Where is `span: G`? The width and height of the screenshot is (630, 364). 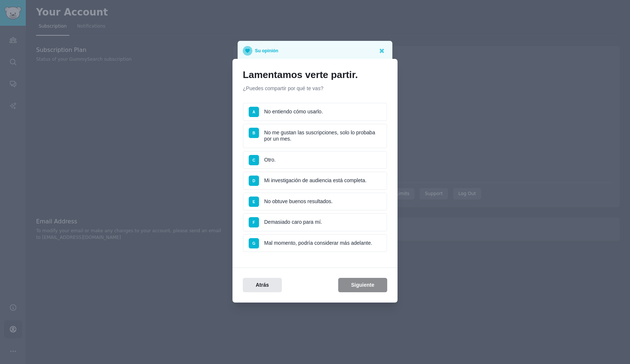
span: G is located at coordinates (254, 243).